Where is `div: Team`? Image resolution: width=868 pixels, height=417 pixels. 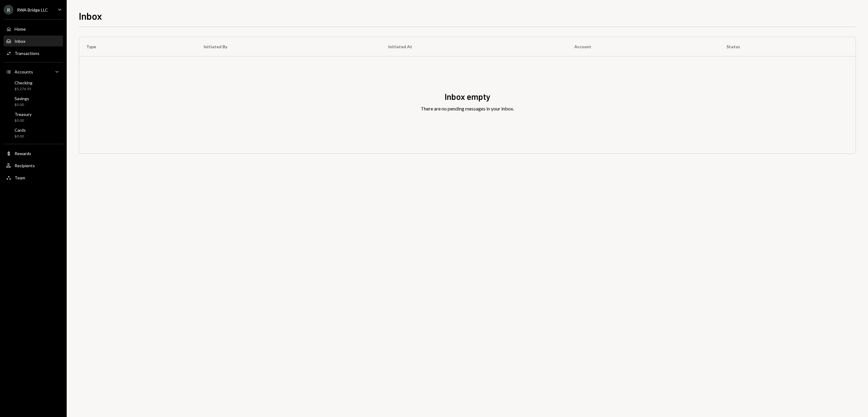
div: Team is located at coordinates (20, 177).